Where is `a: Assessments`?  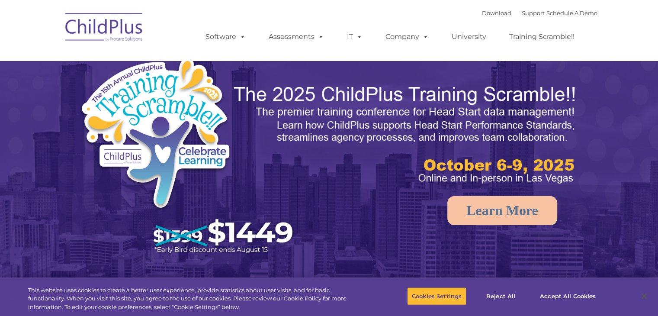
a: Assessments is located at coordinates (296, 37).